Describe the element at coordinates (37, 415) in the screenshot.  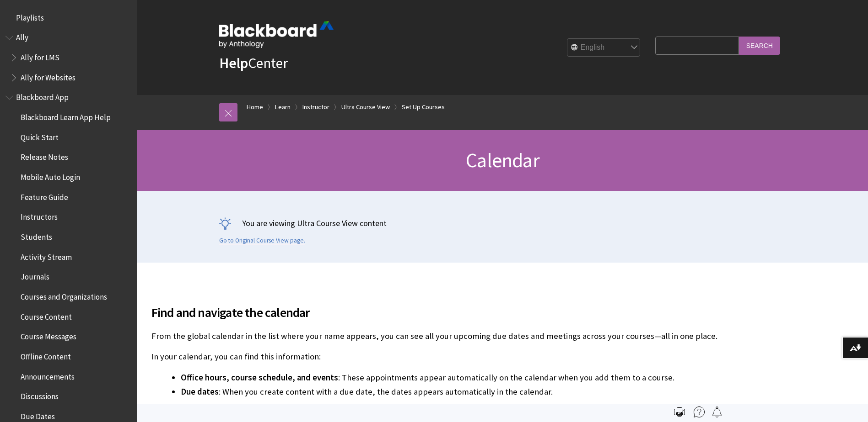
I see `span: Due Dates` at that location.